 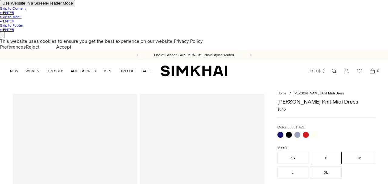 I want to click on a: NEW, so click(x=14, y=71).